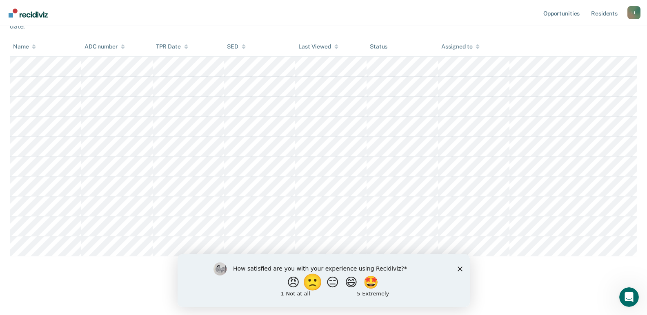  I want to click on button: Profile dropdown button, so click(634, 13).